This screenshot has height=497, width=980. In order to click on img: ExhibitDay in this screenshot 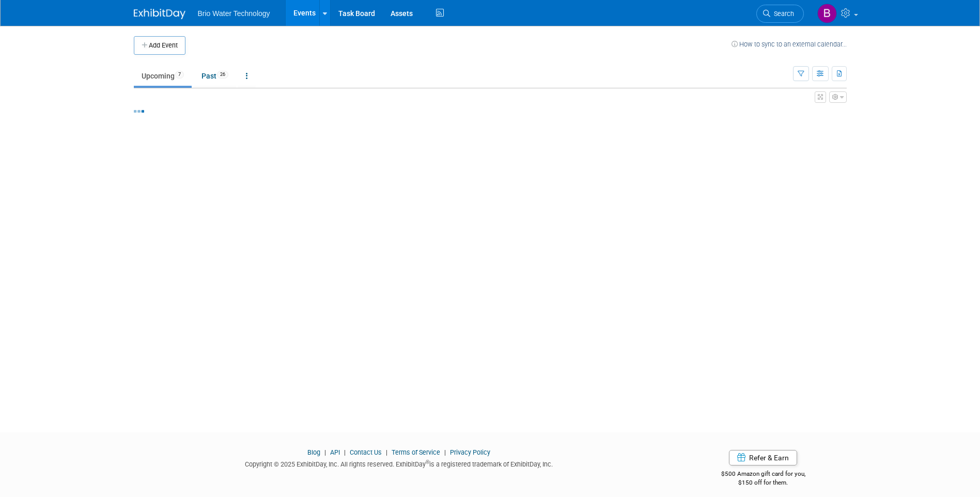, I will do `click(159, 14)`.